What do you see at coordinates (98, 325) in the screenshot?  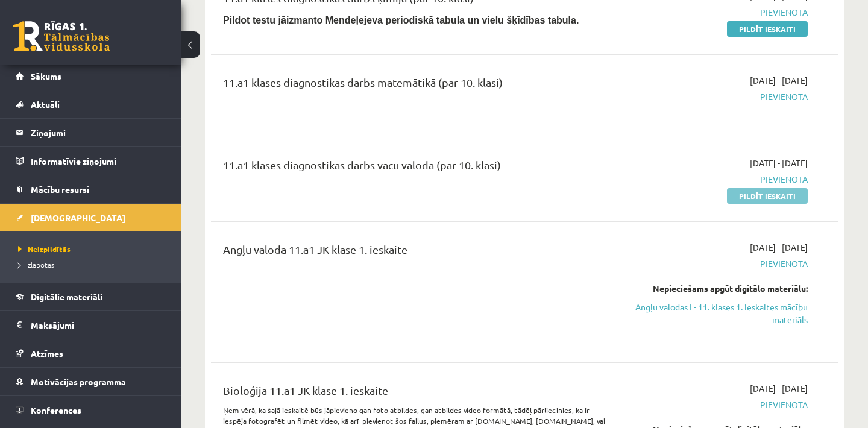 I see `legend: Maksājumi` at bounding box center [98, 325].